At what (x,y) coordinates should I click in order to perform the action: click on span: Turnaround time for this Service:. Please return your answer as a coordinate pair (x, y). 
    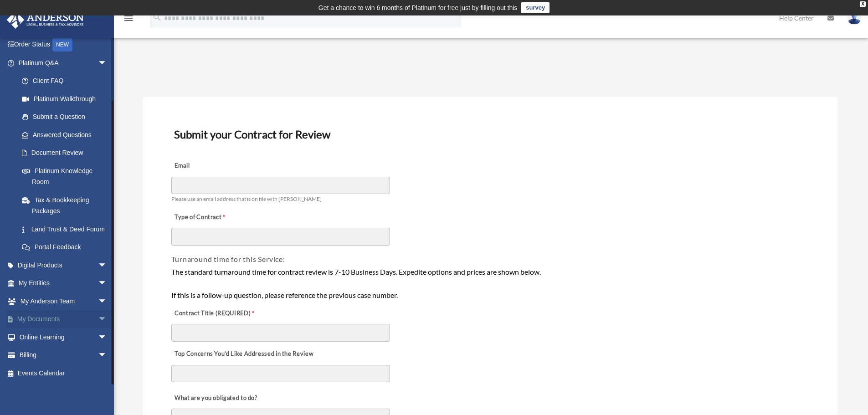
    Looking at the image, I should click on (228, 259).